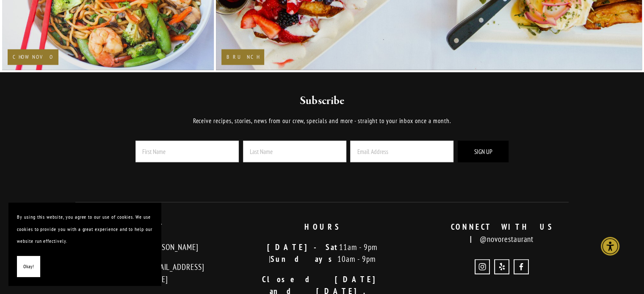 The height and width of the screenshot is (294, 644). Describe the element at coordinates (506, 232) in the screenshot. I see `strong: CONNECT WITH US |` at that location.